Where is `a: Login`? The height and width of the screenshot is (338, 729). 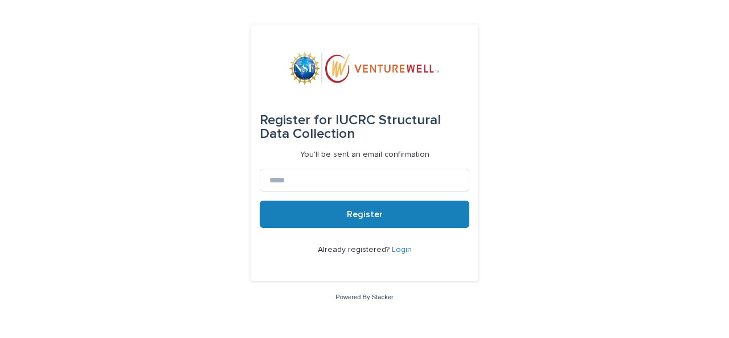
a: Login is located at coordinates (402, 250).